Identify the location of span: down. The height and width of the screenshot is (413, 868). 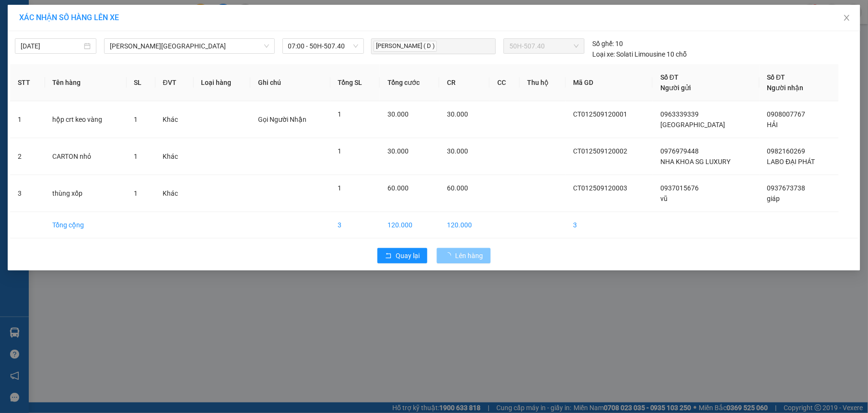
(266, 46).